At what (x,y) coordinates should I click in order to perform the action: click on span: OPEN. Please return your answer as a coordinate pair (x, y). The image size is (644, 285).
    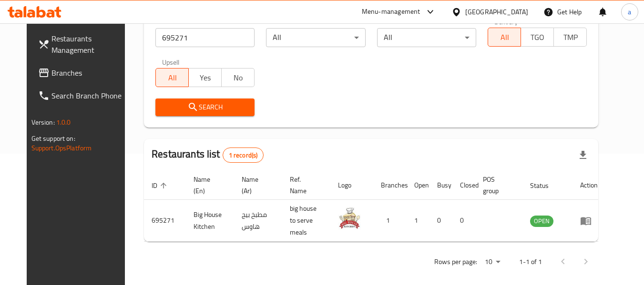
    Looking at the image, I should click on (541, 221).